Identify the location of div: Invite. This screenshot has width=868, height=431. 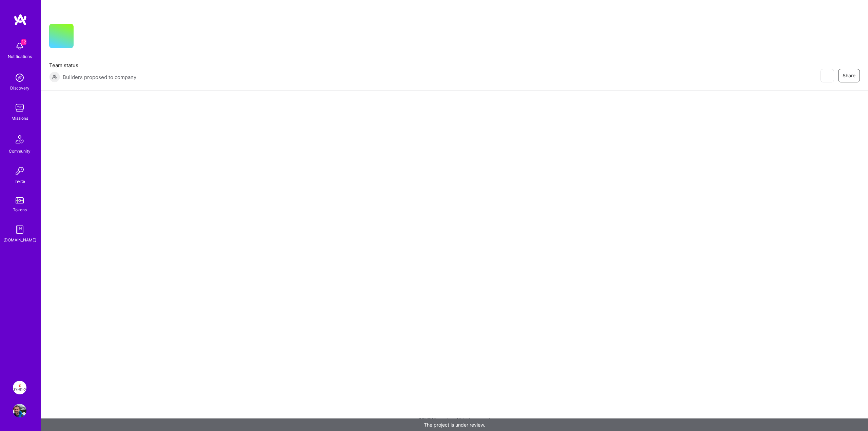
(19, 181).